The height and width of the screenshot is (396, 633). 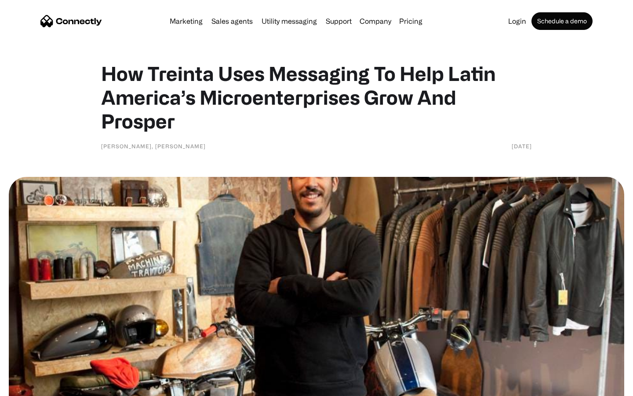 What do you see at coordinates (289, 21) in the screenshot?
I see `a: Utility messaging` at bounding box center [289, 21].